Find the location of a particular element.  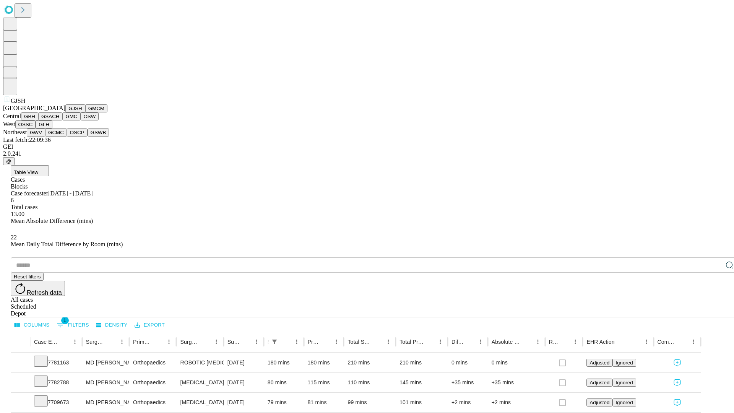

span: 6 is located at coordinates (12, 200).